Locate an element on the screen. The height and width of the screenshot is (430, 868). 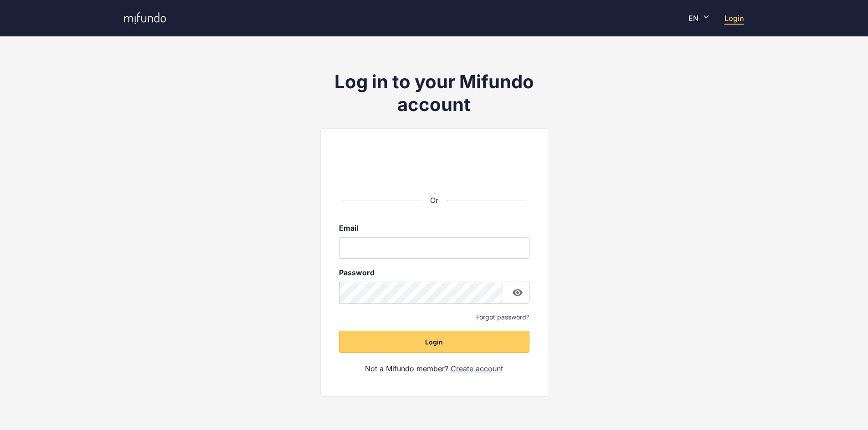
a: Forgot password? is located at coordinates (503, 318).